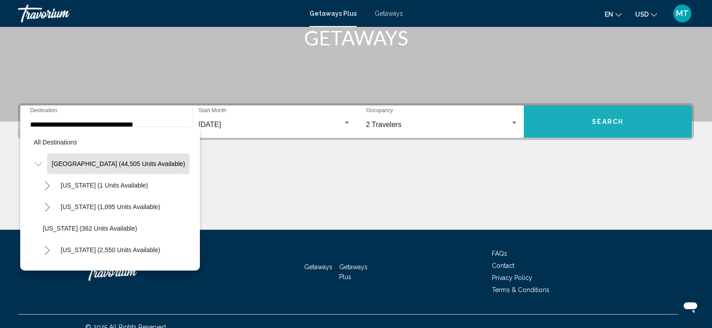 The image size is (712, 328). I want to click on span: en, so click(608, 14).